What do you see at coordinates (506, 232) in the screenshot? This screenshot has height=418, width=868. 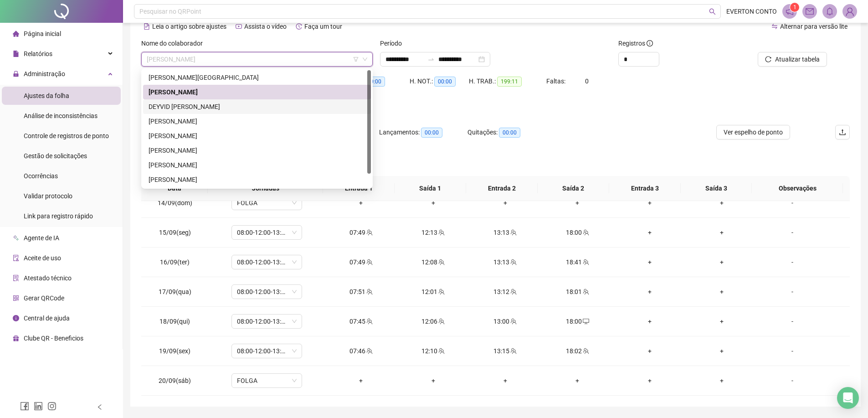 I see `div: 13:13` at bounding box center [506, 232].